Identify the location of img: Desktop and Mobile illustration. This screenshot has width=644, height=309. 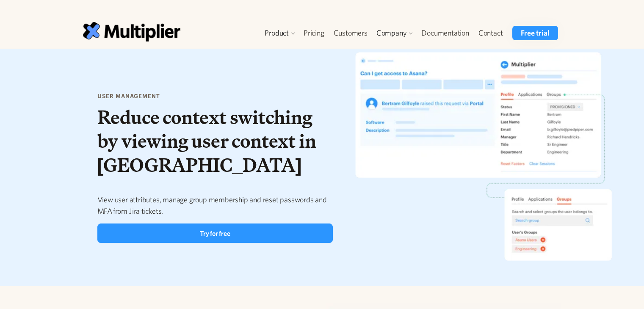
(482, 156).